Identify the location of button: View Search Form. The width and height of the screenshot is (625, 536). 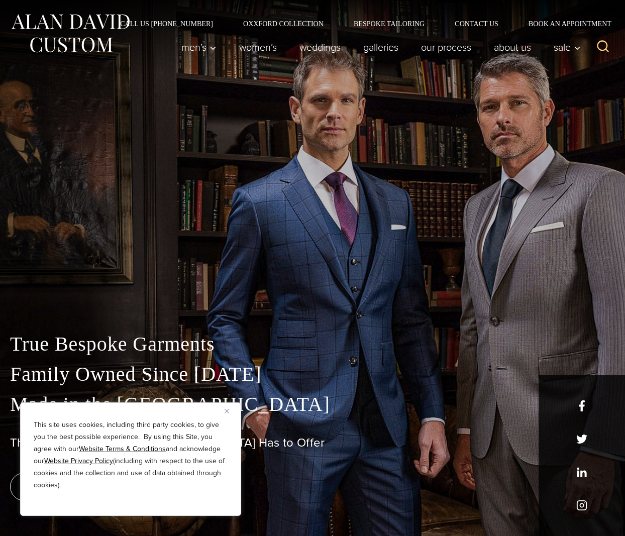
(603, 47).